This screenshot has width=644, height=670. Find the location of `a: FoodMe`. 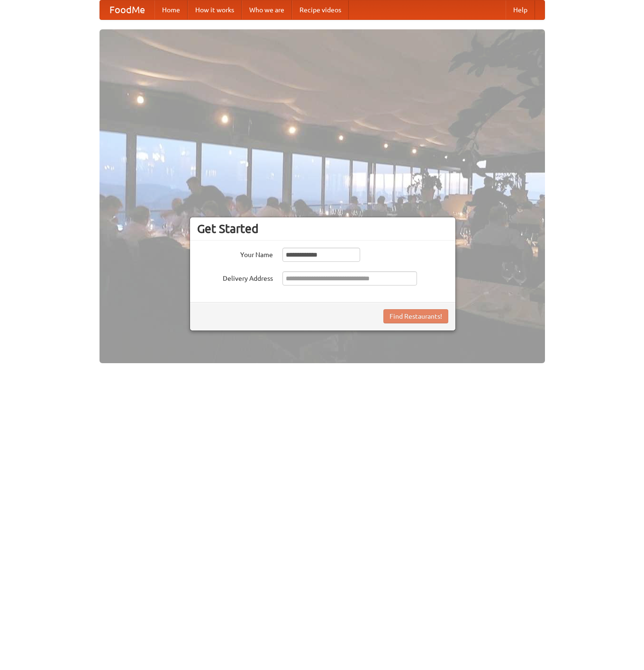

a: FoodMe is located at coordinates (127, 10).